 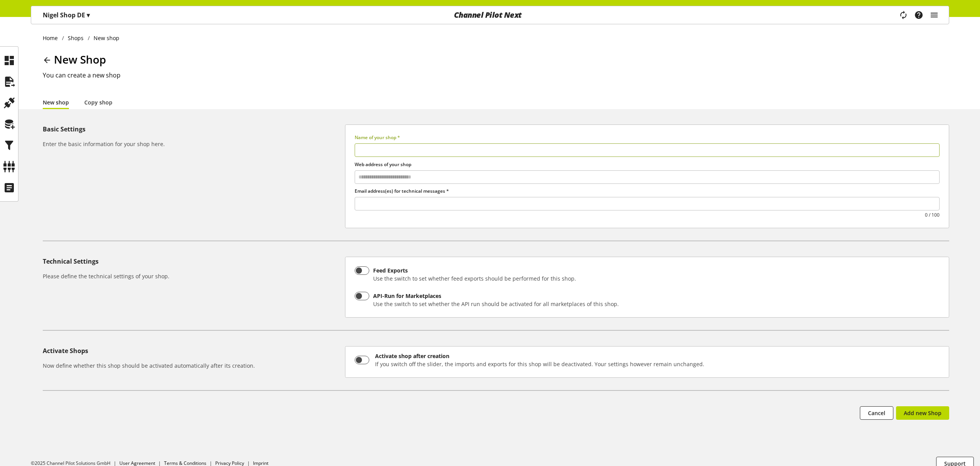 I want to click on h5: Technical Settings, so click(x=192, y=261).